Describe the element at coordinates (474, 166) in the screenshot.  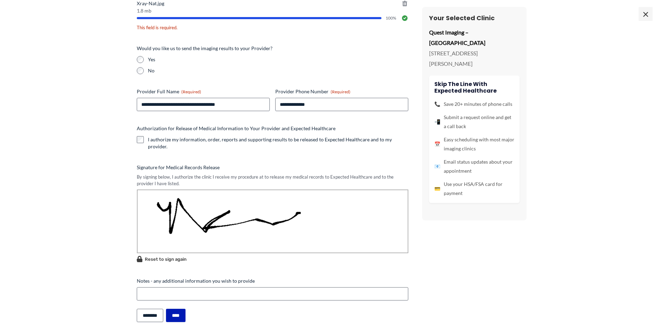
I see `li: Email status updates about your appointment` at that location.